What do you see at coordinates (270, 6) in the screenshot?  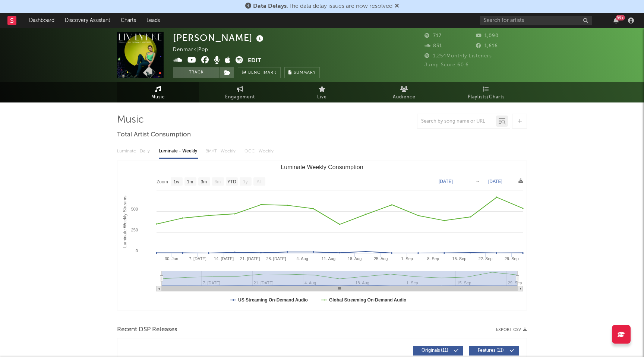 I see `span: Data Delays` at bounding box center [270, 6].